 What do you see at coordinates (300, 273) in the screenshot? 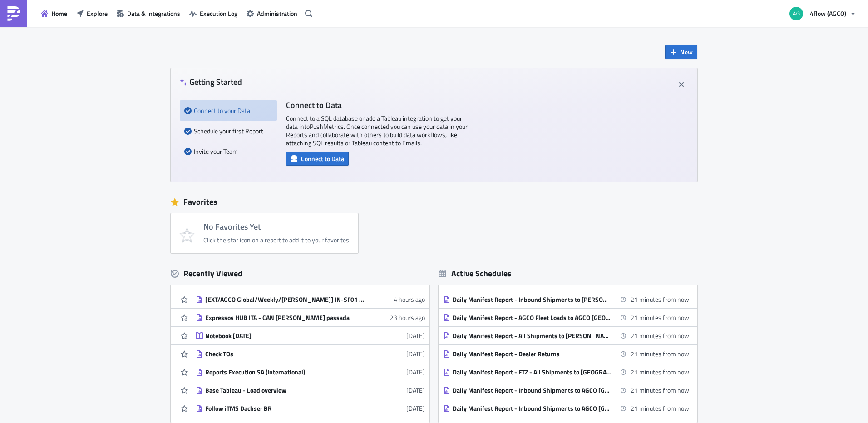
I see `div: Recently Viewed` at bounding box center [300, 273].